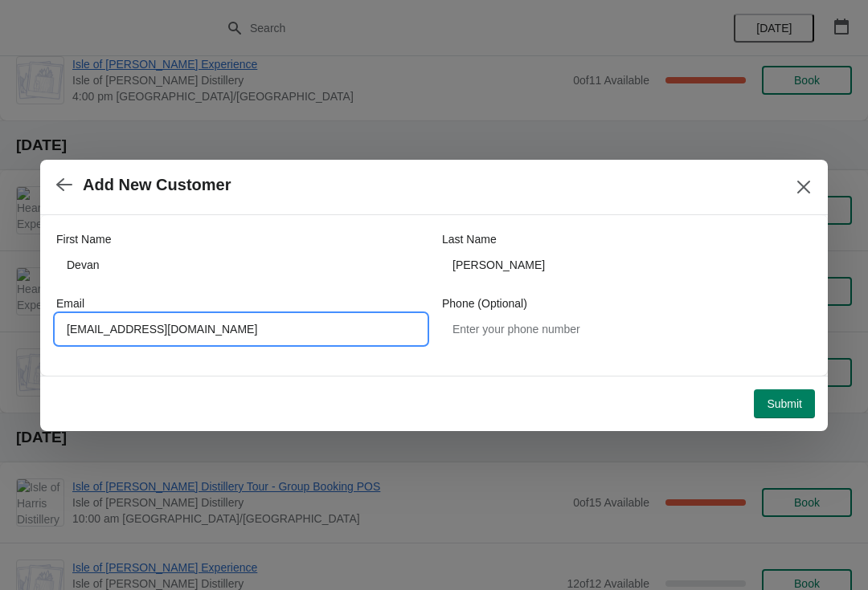 This screenshot has width=868, height=590. I want to click on button: Submit, so click(784, 404).